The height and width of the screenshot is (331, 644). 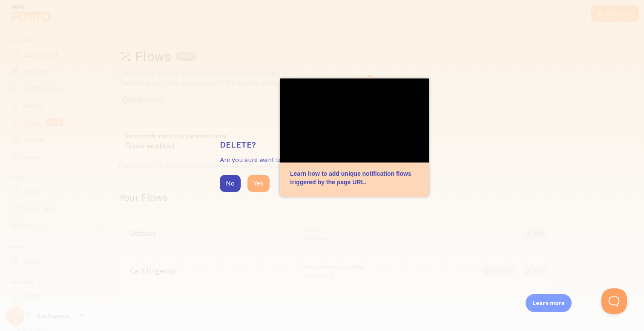 What do you see at coordinates (322, 145) in the screenshot?
I see `h3: Delete?` at bounding box center [322, 145].